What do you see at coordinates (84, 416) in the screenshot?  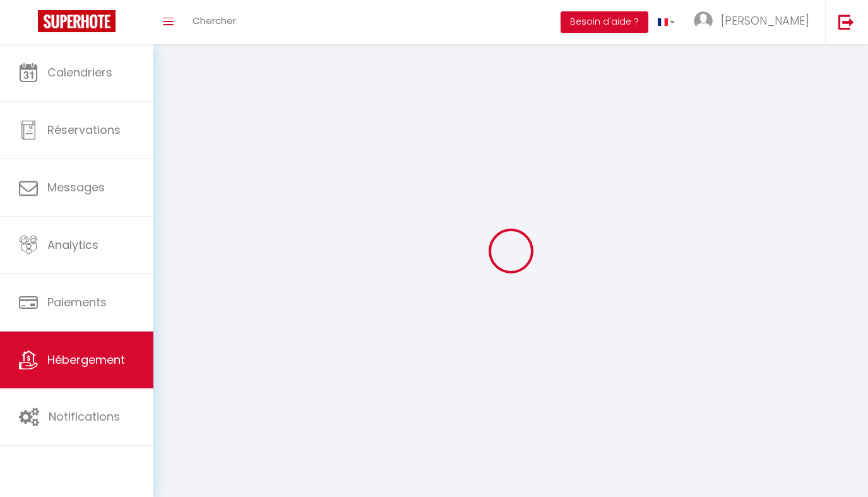 I see `span: Notifications` at bounding box center [84, 416].